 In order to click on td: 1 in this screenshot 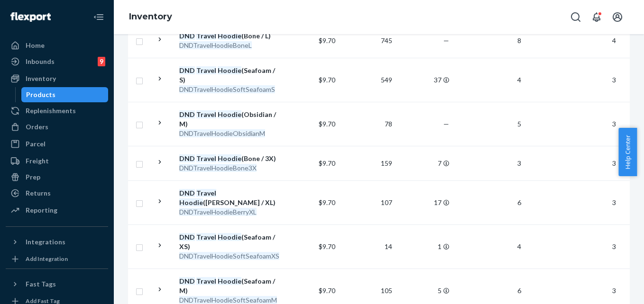, I will do `click(425, 247)`.